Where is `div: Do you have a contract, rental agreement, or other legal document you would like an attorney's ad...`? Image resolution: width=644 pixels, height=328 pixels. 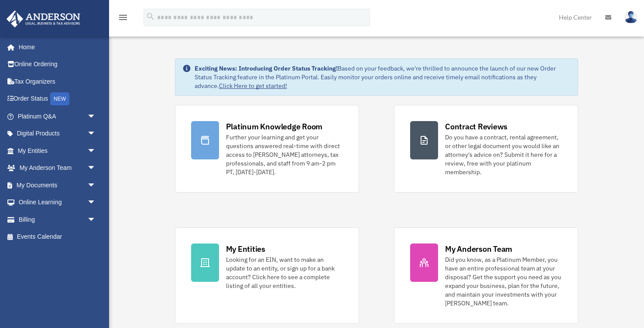
div: Do you have a contract, rental agreement, or other legal document you would like an attorney's ad... is located at coordinates (503, 154).